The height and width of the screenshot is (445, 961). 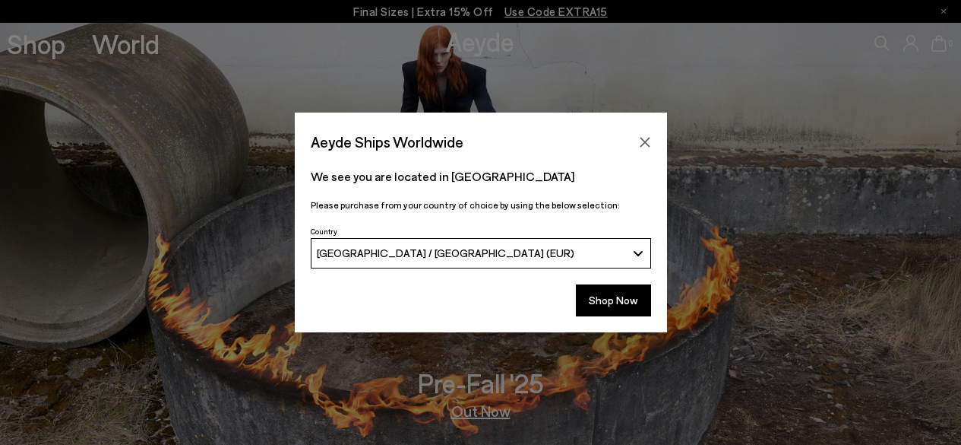 What do you see at coordinates (481, 204) in the screenshot?
I see `p: Please purchase from your country of choice by using the below selection:` at bounding box center [481, 204].